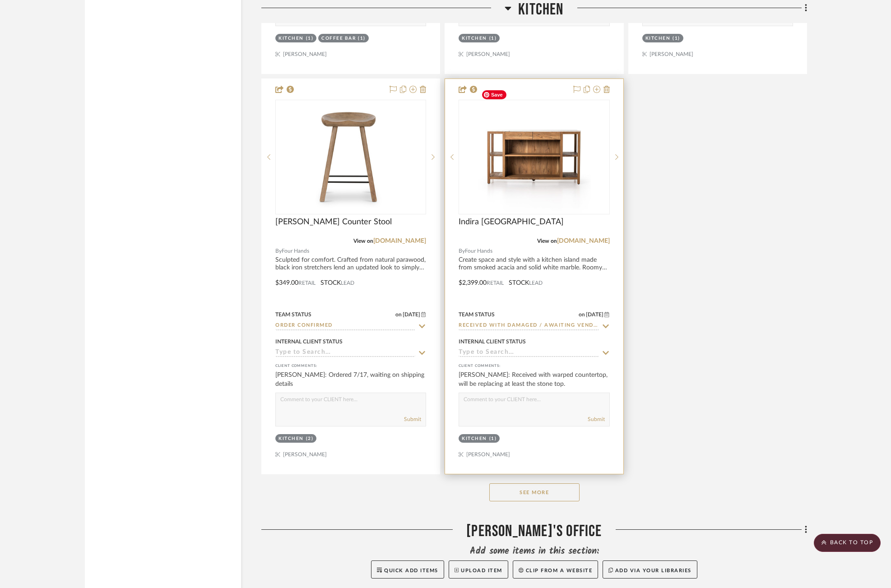  Describe the element at coordinates (494, 94) in the screenshot. I see `span: Save` at that location.